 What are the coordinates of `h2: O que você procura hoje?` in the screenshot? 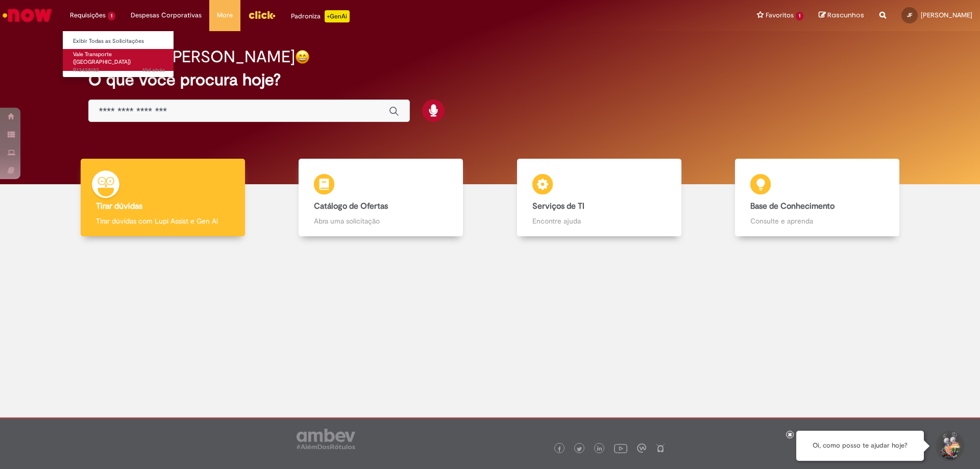 It's located at (490, 79).